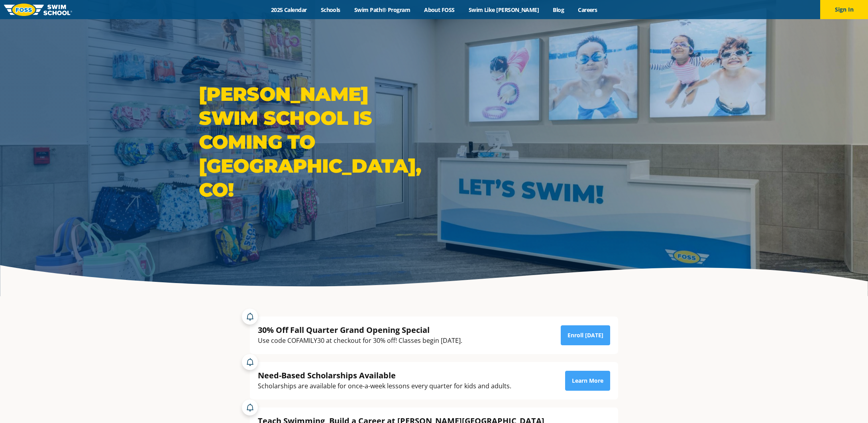  Describe the element at coordinates (384, 375) in the screenshot. I see `div: Need-Based Scholarships Available` at that location.